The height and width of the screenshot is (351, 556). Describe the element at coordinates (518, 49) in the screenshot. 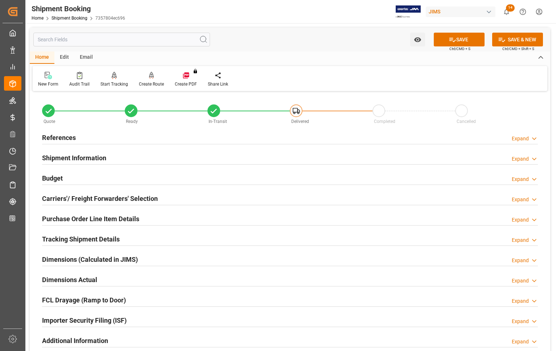

I see `span: Ctrl/CMD + Shift + S` at that location.